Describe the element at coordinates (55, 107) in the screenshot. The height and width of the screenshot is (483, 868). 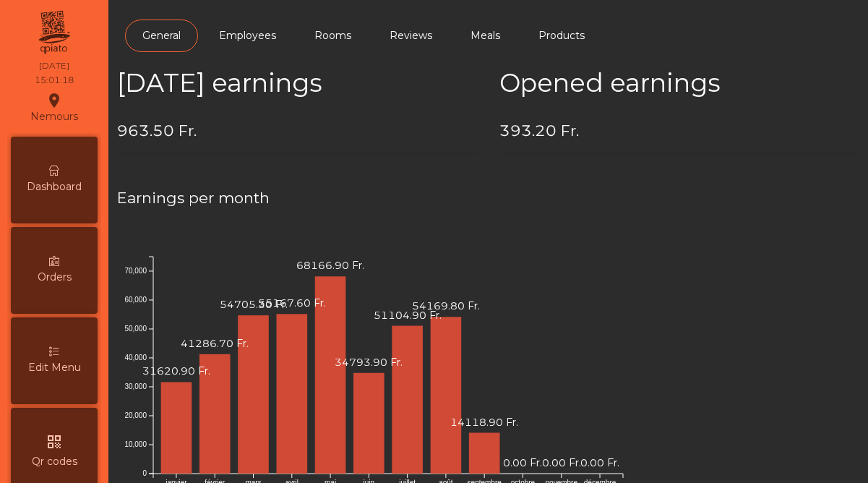
I see `div: Nemours` at that location.